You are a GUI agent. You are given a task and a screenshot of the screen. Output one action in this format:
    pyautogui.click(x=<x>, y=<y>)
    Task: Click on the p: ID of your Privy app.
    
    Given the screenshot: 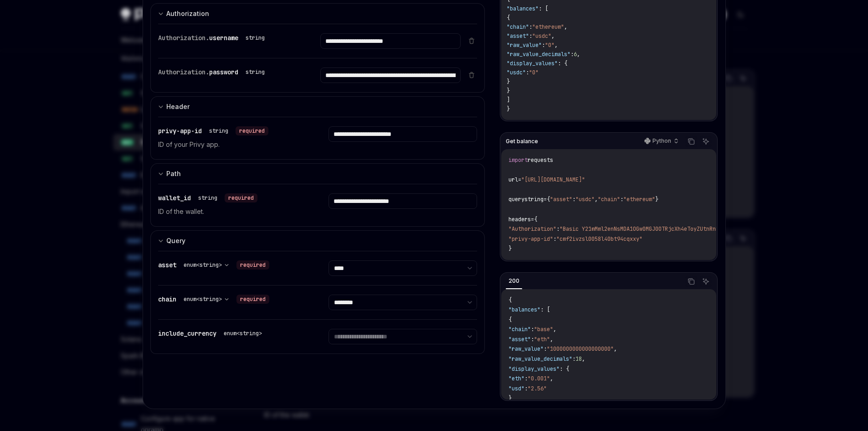 What is the action you would take?
    pyautogui.click(x=232, y=144)
    